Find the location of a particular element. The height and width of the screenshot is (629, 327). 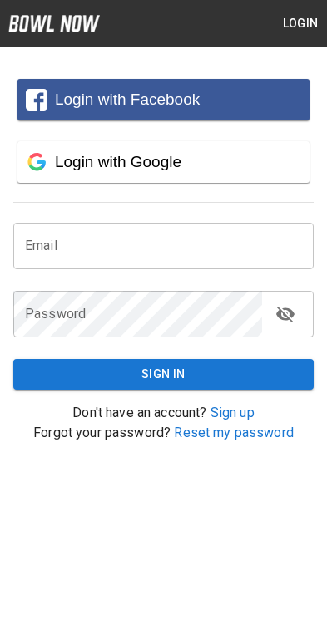

p: Don't have an account? is located at coordinates (163, 413).